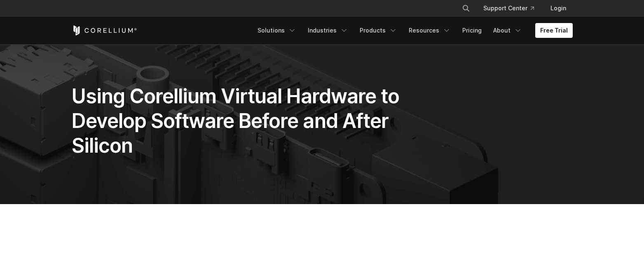 This screenshot has height=258, width=644. What do you see at coordinates (104, 31) in the screenshot?
I see `a: Corellium Home` at bounding box center [104, 31].